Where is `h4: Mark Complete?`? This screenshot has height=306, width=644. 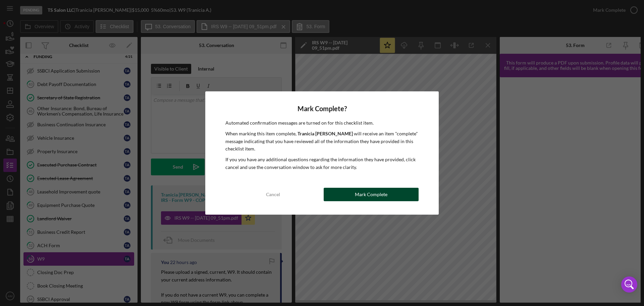
h4: Mark Complete? is located at coordinates (322, 109).